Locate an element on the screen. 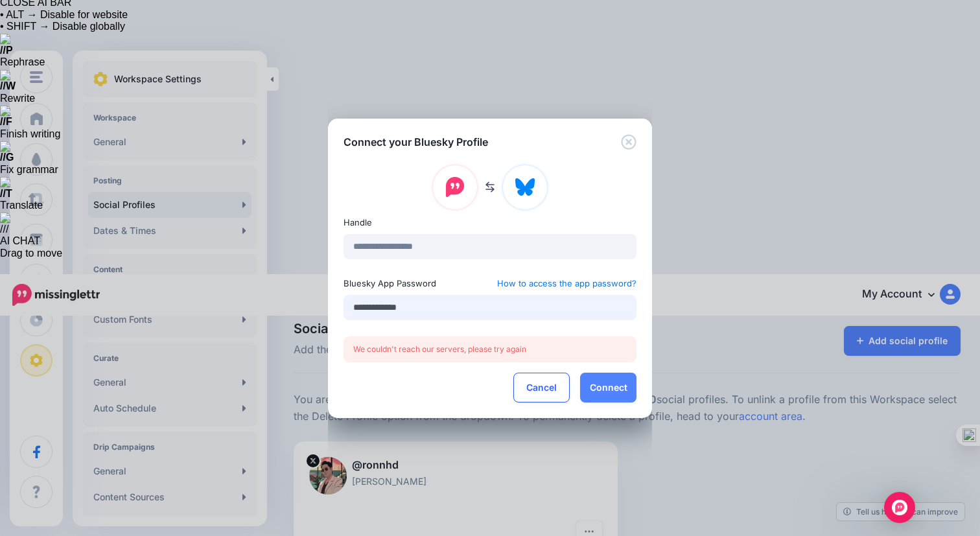  span: Bluesky App Password is located at coordinates (390, 283).